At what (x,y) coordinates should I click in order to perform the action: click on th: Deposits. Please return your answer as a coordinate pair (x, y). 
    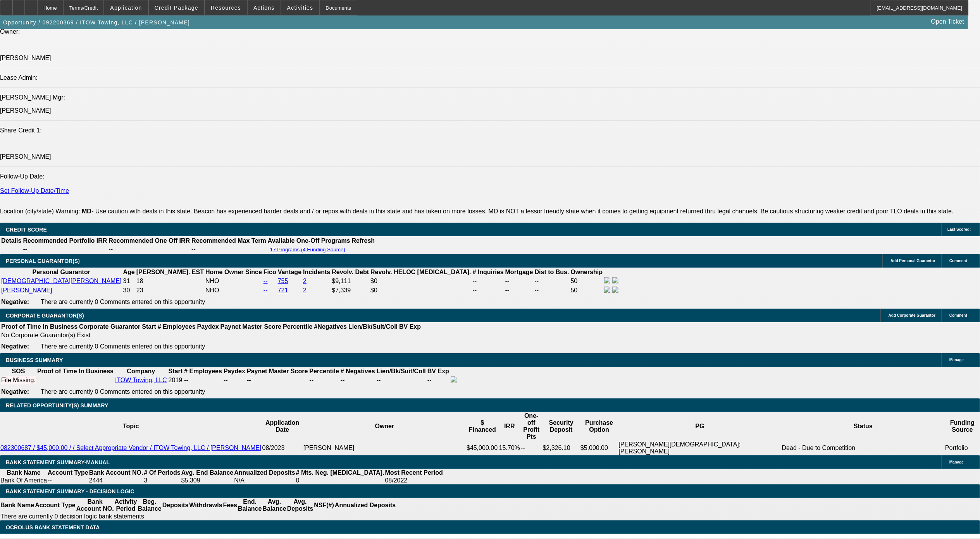
    Looking at the image, I should click on (175, 505).